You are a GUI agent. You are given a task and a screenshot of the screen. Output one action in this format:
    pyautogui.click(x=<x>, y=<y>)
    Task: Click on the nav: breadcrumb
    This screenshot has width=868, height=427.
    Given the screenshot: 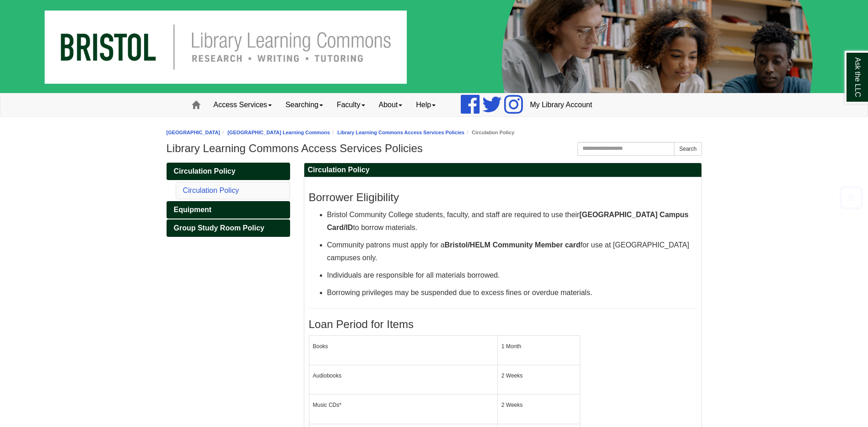 What is the action you would take?
    pyautogui.click(x=435, y=132)
    